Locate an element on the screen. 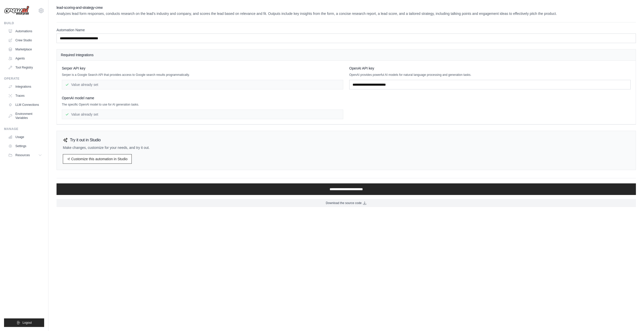 The image size is (644, 331). a: Marketplace is located at coordinates (25, 49).